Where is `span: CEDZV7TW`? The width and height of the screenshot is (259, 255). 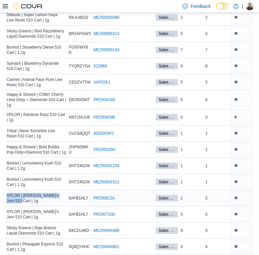
span: CEDZV7TW is located at coordinates (80, 82).